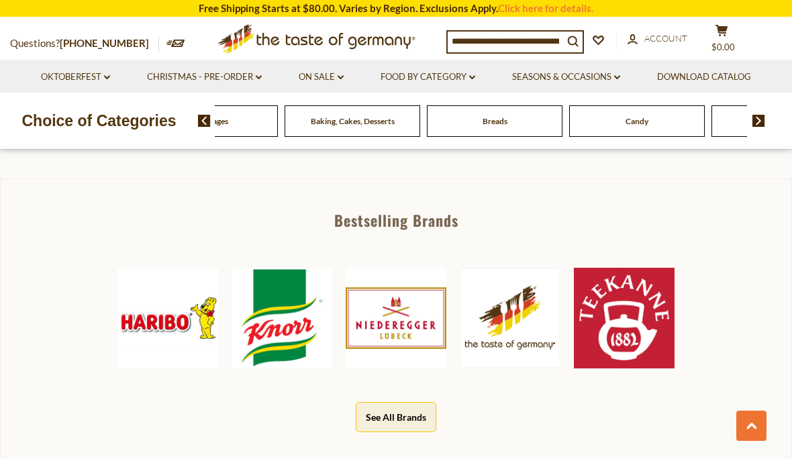 This screenshot has height=459, width=792. Describe the element at coordinates (75, 77) in the screenshot. I see `a: Oktoberfest` at that location.